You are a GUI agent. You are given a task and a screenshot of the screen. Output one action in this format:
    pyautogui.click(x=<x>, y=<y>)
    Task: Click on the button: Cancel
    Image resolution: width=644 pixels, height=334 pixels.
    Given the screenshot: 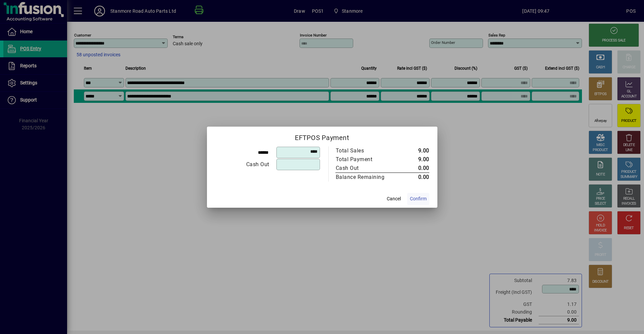 What is the action you would take?
    pyautogui.click(x=394, y=199)
    